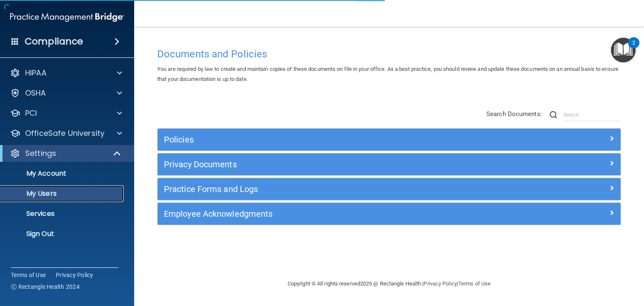 This screenshot has height=306, width=644. Describe the element at coordinates (331, 164) in the screenshot. I see `h5: Privacy Documents` at that location.